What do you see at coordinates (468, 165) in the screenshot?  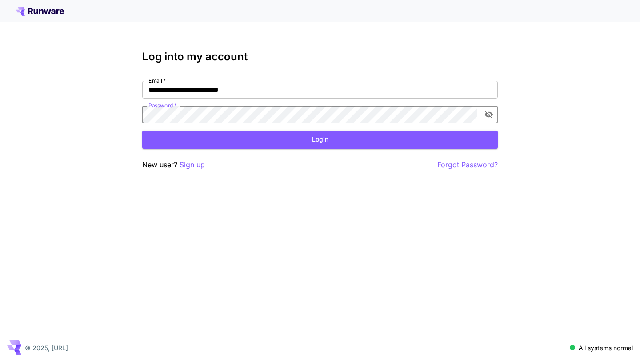 I see `button: Forgot Password?` at bounding box center [468, 165].